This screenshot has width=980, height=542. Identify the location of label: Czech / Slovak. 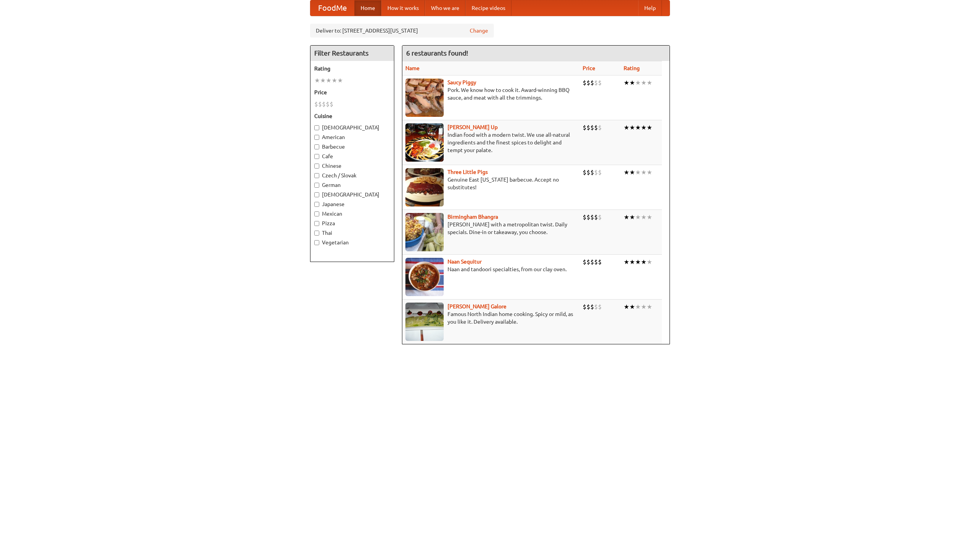
(352, 175).